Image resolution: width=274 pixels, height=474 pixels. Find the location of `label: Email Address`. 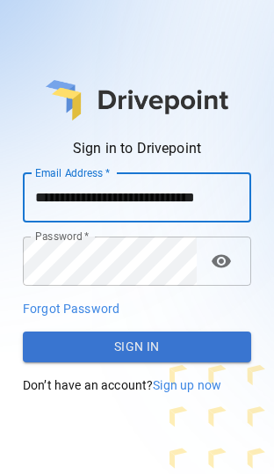

label: Email Address is located at coordinates (72, 172).